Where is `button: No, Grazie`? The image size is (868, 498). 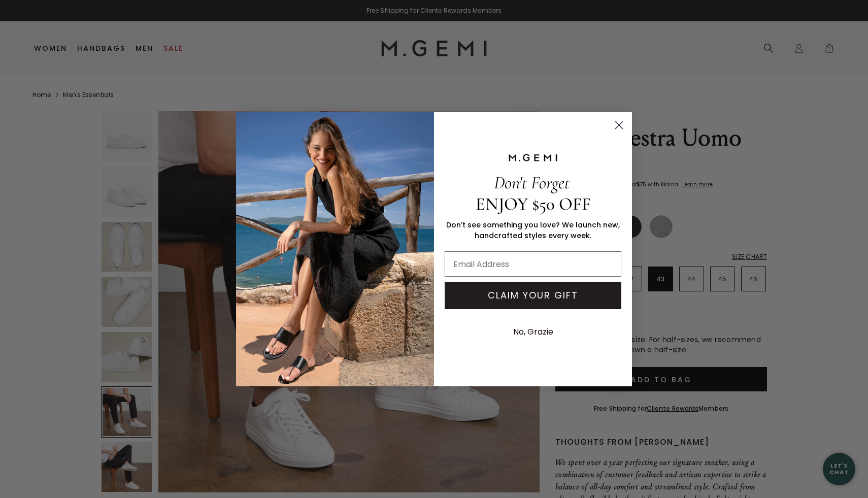
button: No, Grazie is located at coordinates (533, 331).